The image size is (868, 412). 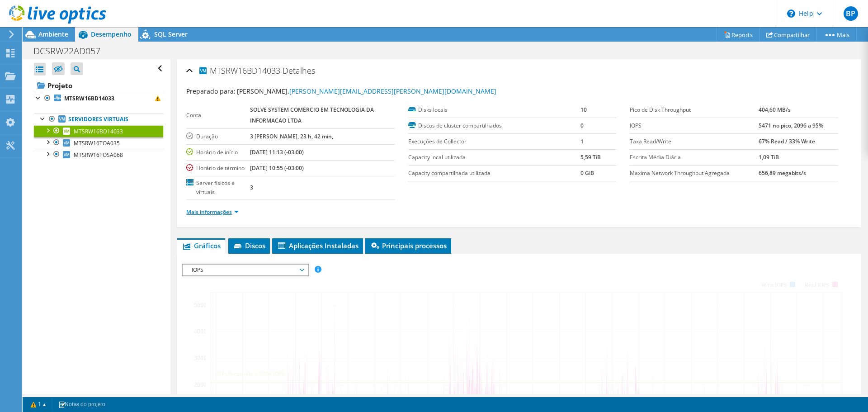 What do you see at coordinates (774, 110) in the screenshot?
I see `b: 404,60 MB/s` at bounding box center [774, 110].